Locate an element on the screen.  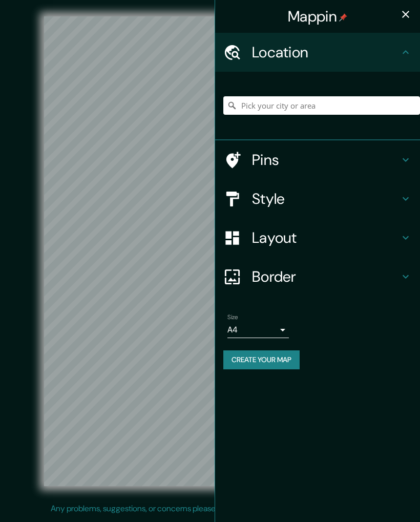
img: pin-icon.png is located at coordinates (343, 17).